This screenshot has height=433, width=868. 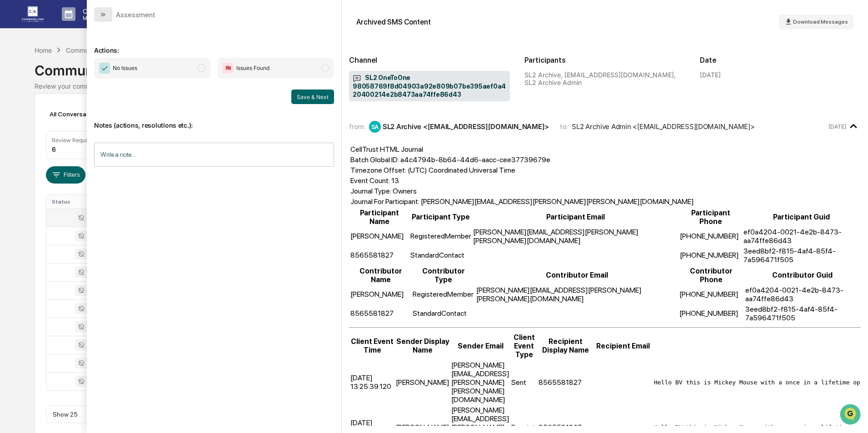 What do you see at coordinates (423, 346) in the screenshot?
I see `th: Sender Display Name` at bounding box center [423, 346].